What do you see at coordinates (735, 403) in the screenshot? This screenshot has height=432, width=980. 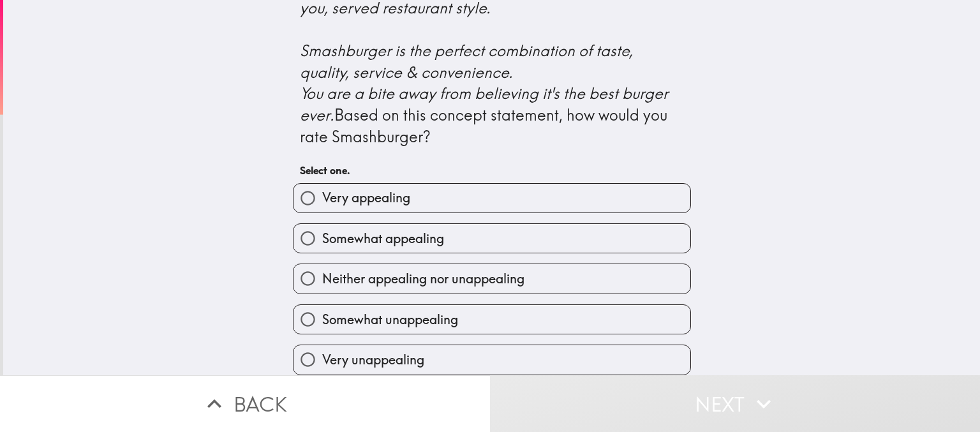 I see `button: Next` at bounding box center [735, 403].